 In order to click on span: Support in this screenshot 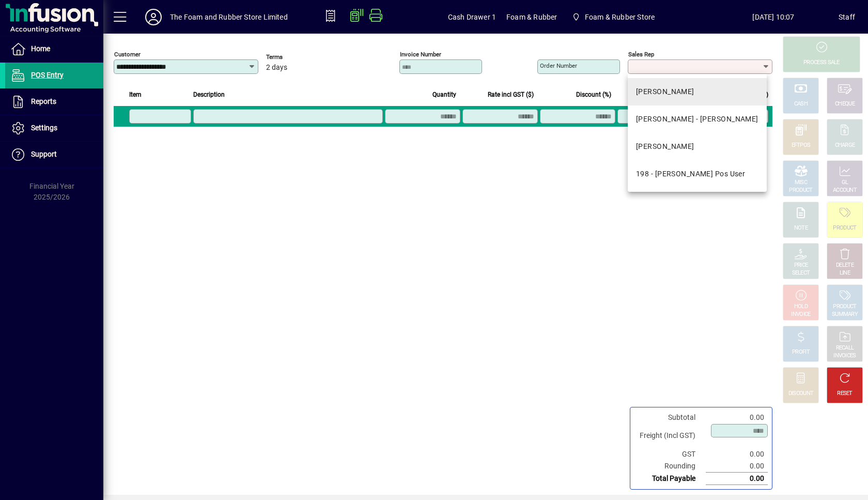, I will do `click(44, 154)`.